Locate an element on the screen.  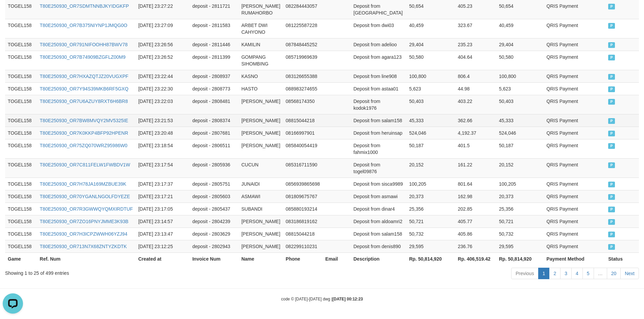
td: 081225587228 is located at coordinates (302, 29).